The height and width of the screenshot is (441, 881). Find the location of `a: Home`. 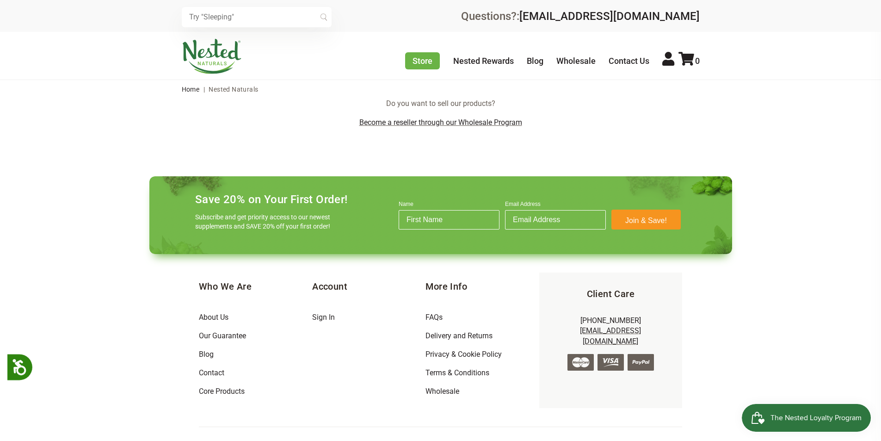

a: Home is located at coordinates (191, 89).